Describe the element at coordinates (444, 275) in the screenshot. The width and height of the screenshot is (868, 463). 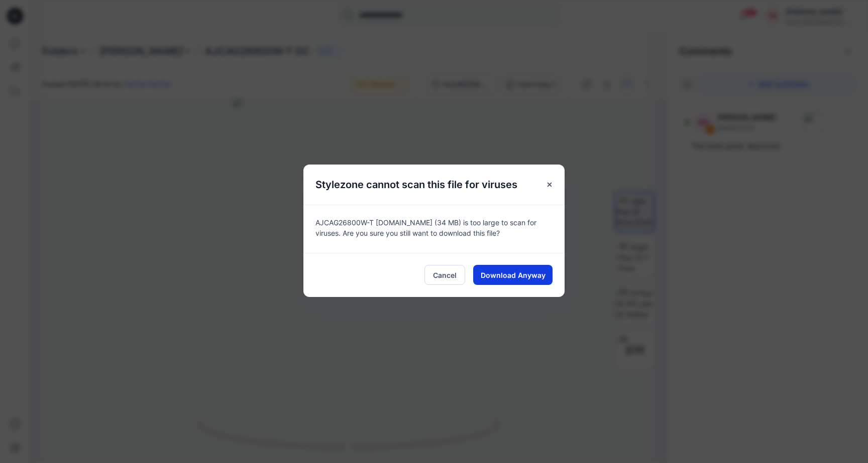
I see `button: Cancel` at that location.